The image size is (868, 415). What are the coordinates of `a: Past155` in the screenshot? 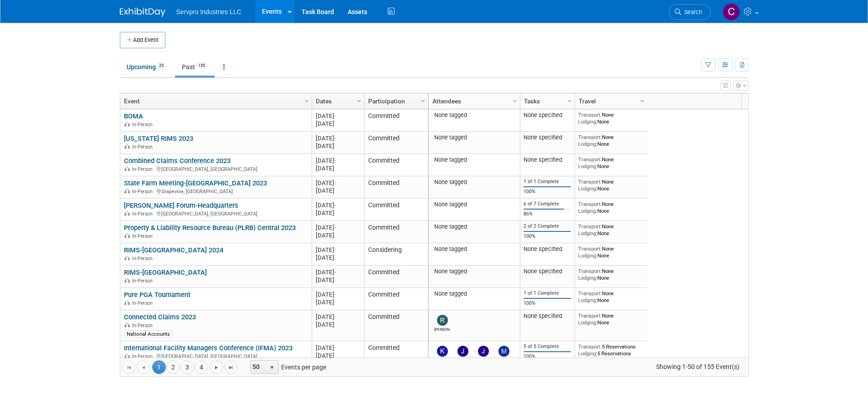 It's located at (195, 67).